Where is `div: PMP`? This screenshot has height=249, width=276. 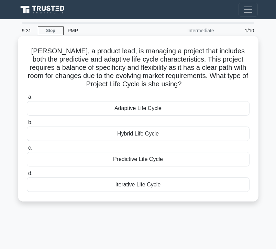 div: PMP is located at coordinates (111, 31).